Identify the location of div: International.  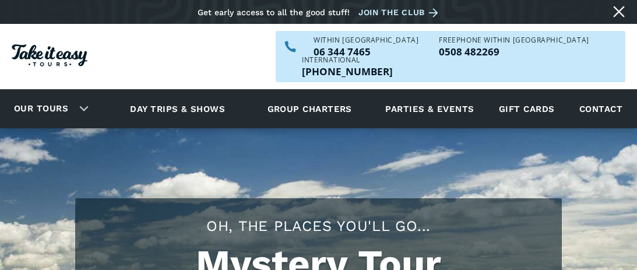
(347, 60).